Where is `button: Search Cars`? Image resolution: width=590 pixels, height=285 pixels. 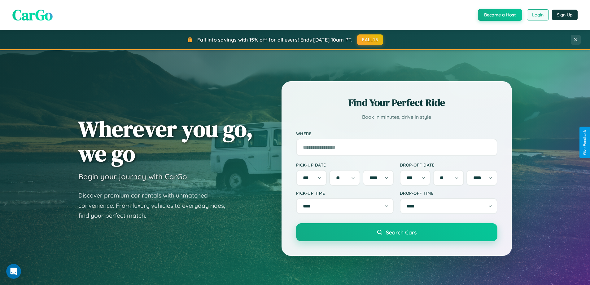 button: Search Cars is located at coordinates (397, 232).